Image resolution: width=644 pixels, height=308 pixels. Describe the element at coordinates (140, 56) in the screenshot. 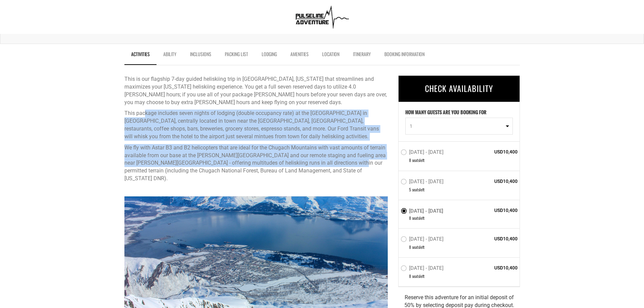

I see `a: Activities` at that location.